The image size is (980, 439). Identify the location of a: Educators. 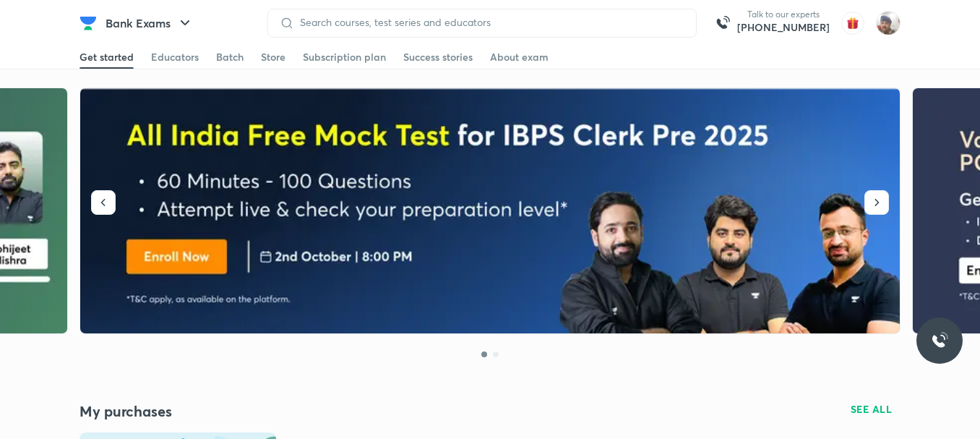
(175, 57).